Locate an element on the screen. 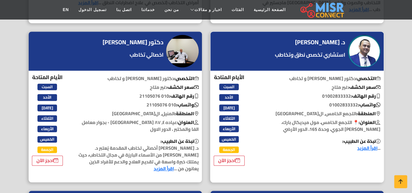 The width and height of the screenshot is (412, 193). a: اخبار و مقالات is located at coordinates (205, 10).